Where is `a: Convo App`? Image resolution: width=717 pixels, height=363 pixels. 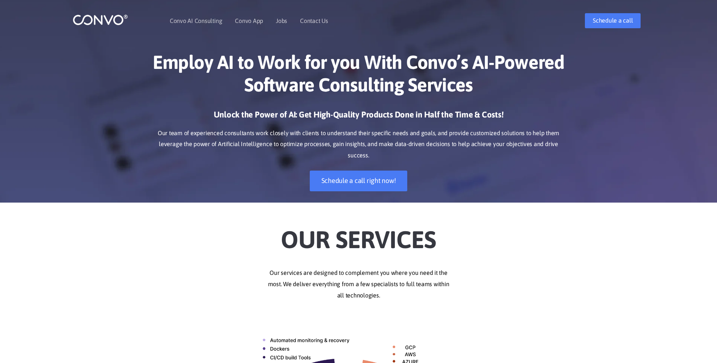
a: Convo App is located at coordinates (249, 21).